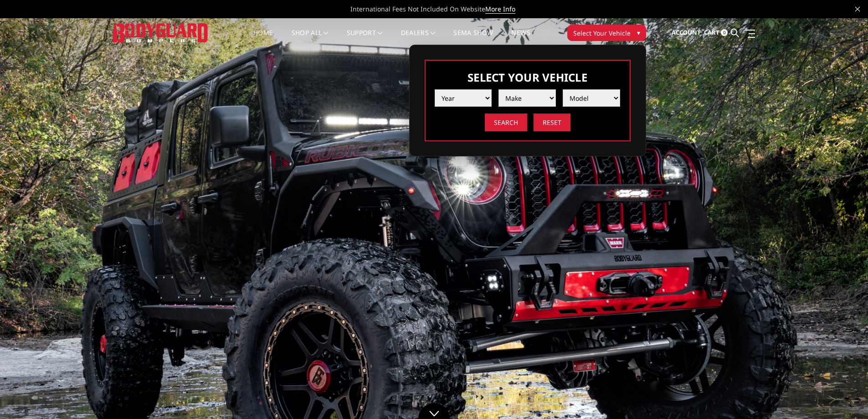 The width and height of the screenshot is (868, 419). I want to click on a: Dealers, so click(418, 38).